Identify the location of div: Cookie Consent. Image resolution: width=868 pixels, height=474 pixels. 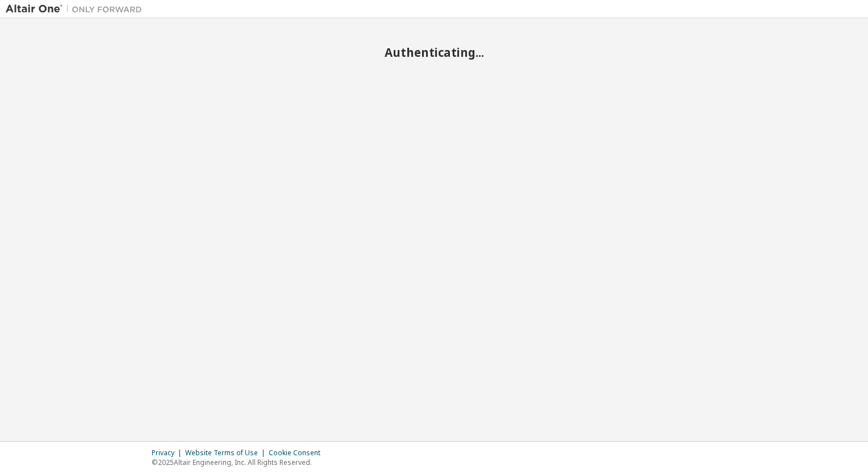
(298, 453).